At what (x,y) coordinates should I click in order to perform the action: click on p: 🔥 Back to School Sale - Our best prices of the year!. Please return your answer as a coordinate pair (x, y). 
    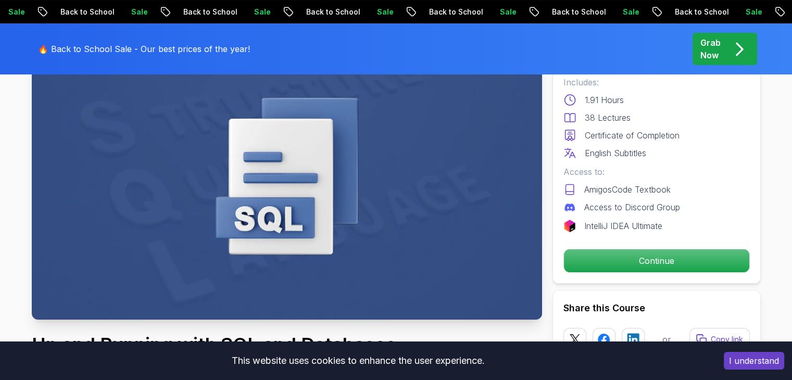
    Looking at the image, I should click on (144, 49).